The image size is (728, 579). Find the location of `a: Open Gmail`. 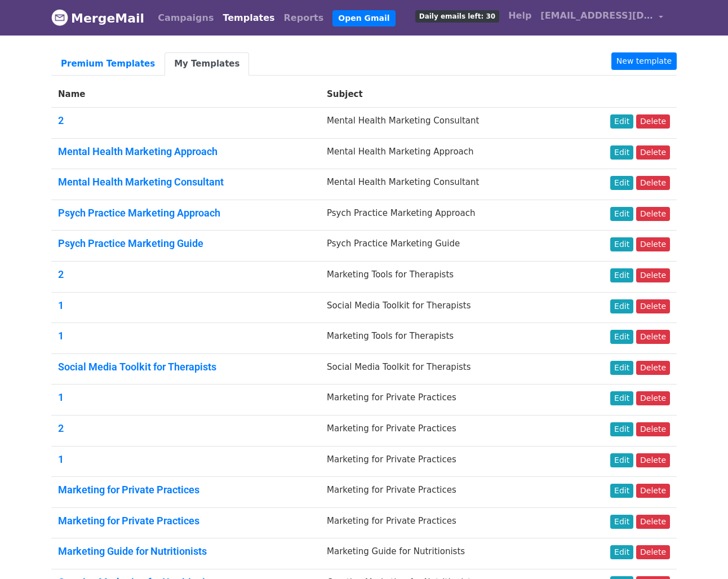

a: Open Gmail is located at coordinates (364, 18).